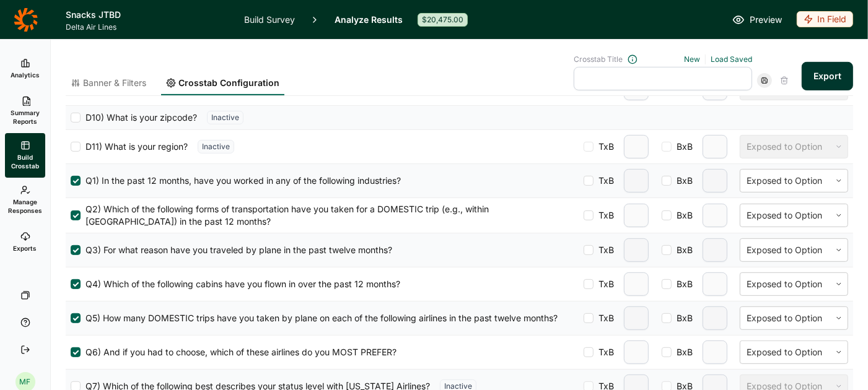 This screenshot has height=390, width=868. I want to click on a: Exports, so click(25, 242).